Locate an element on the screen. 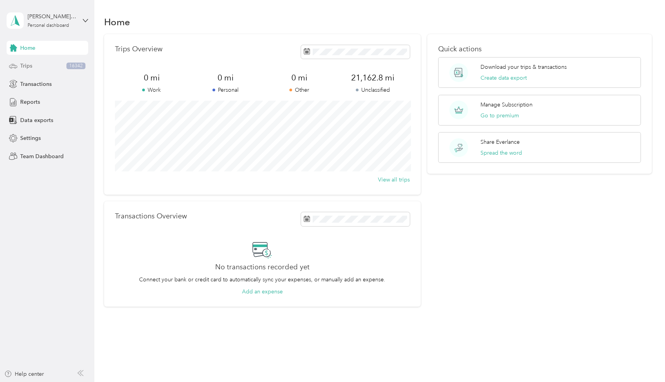 This screenshot has width=665, height=382. p: Work is located at coordinates (152, 90).